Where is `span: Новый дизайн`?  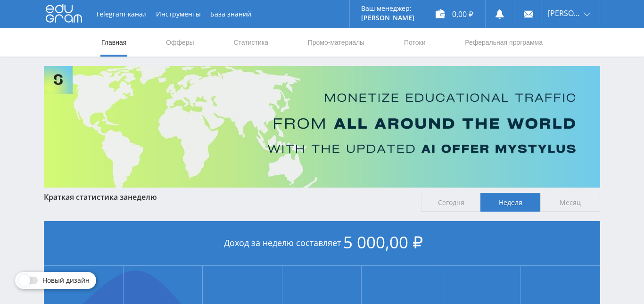
span: Новый дизайн is located at coordinates (66, 280).